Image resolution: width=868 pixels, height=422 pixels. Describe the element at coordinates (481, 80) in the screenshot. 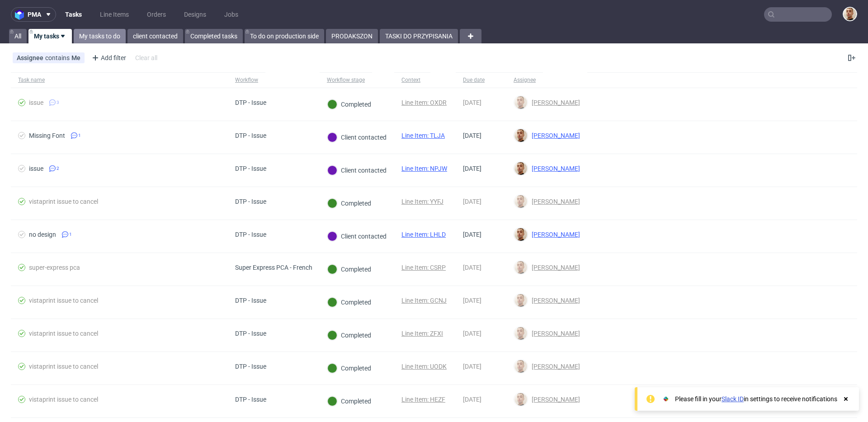

I see `span: Due date` at that location.